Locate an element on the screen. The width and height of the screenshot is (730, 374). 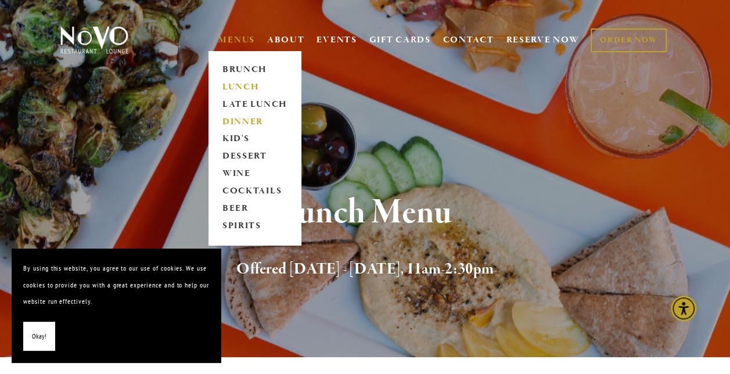
a: DINNER is located at coordinates (254, 122).